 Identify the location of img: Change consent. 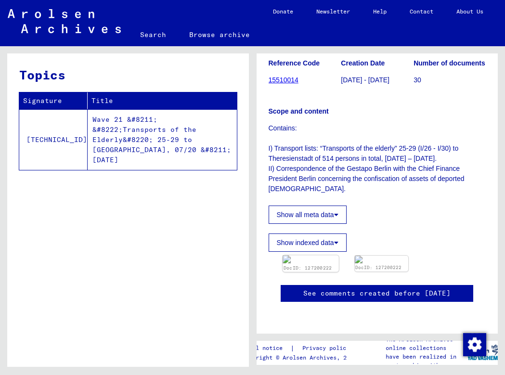
(474, 344).